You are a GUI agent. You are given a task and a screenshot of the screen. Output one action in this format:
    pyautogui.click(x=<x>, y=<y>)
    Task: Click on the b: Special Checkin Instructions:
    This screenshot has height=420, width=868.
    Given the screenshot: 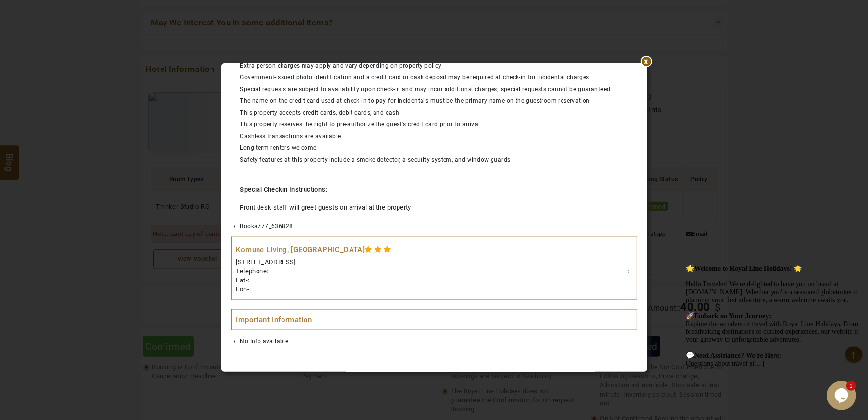 What is the action you would take?
    pyautogui.click(x=284, y=189)
    